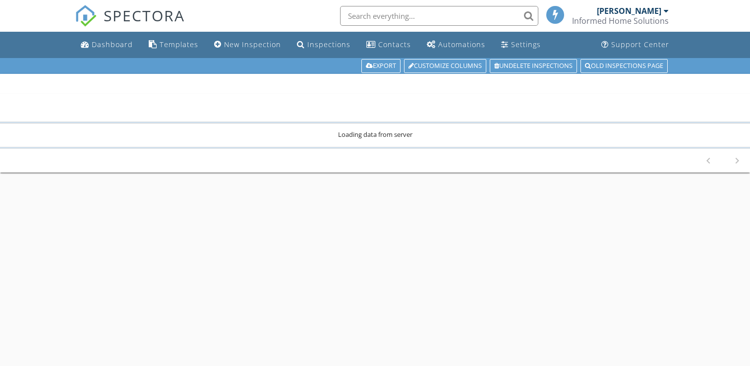 Image resolution: width=750 pixels, height=366 pixels. I want to click on span: SPECTORA, so click(144, 15).